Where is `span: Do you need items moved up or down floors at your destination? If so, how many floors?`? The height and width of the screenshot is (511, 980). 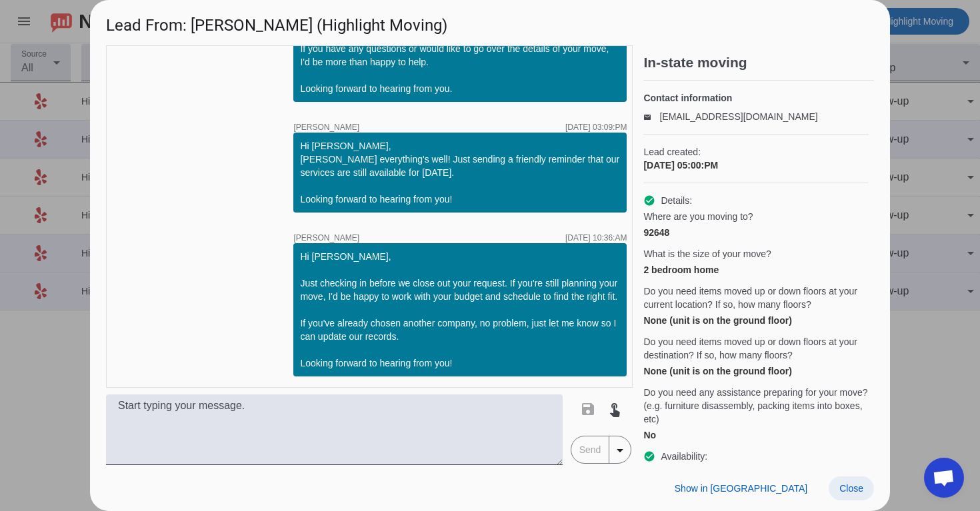 span: Do you need items moved up or down floors at your destination? If so, how many floors? is located at coordinates (756, 349).